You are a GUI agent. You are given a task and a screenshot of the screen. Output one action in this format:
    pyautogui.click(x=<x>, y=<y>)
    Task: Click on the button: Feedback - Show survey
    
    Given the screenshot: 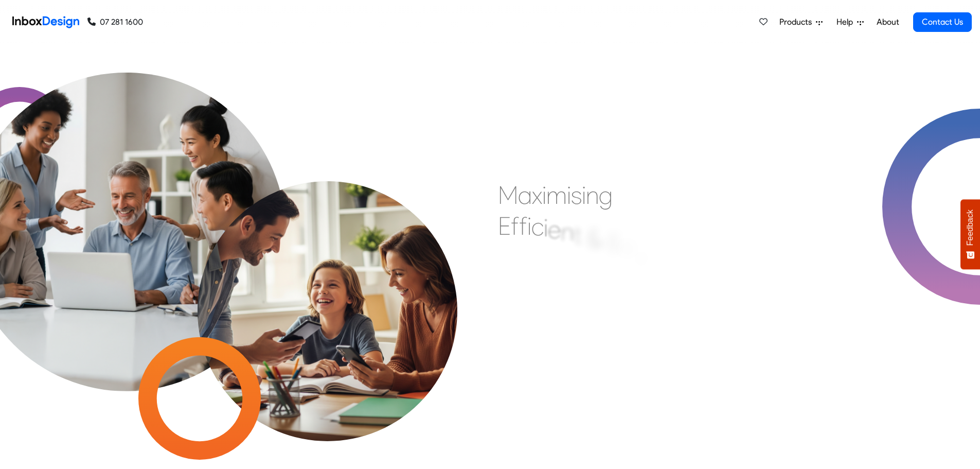 What is the action you would take?
    pyautogui.click(x=970, y=234)
    